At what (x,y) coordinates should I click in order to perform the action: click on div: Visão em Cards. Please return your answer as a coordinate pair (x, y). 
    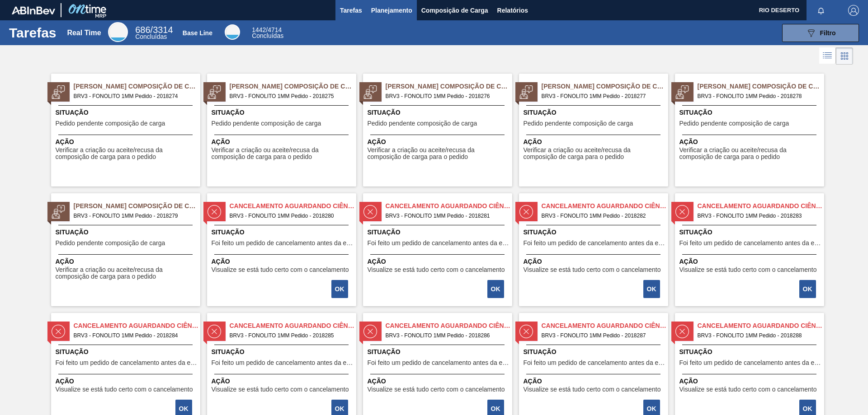
    Looking at the image, I should click on (845, 56).